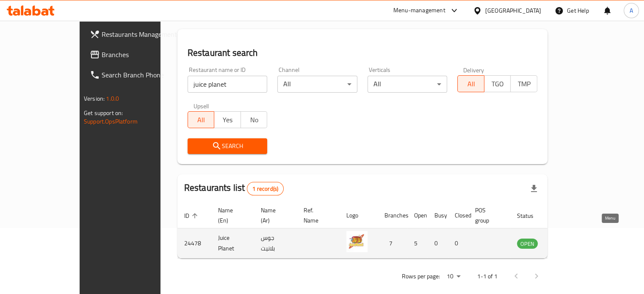 The width and height of the screenshot is (644, 294). I want to click on span: 1 record(s), so click(265, 189).